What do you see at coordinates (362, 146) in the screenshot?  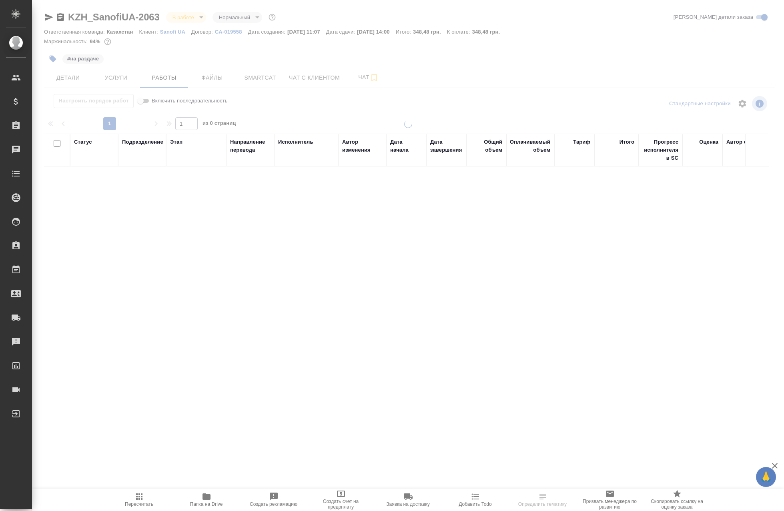 I see `div: Автор изменения` at bounding box center [362, 146].